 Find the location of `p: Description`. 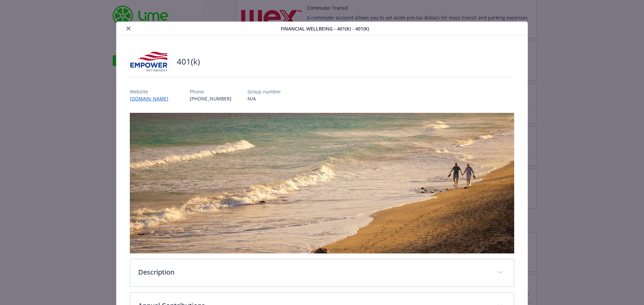

p: Description is located at coordinates (314, 273).